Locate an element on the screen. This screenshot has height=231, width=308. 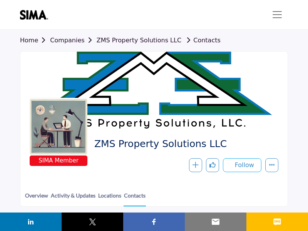
img: facebook sharing button is located at coordinates (154, 222).